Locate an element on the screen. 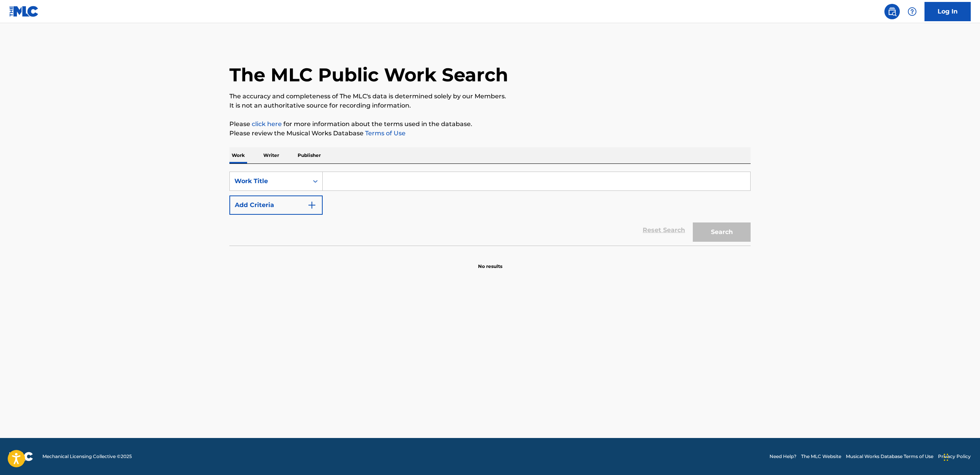  a: Log In is located at coordinates (948, 11).